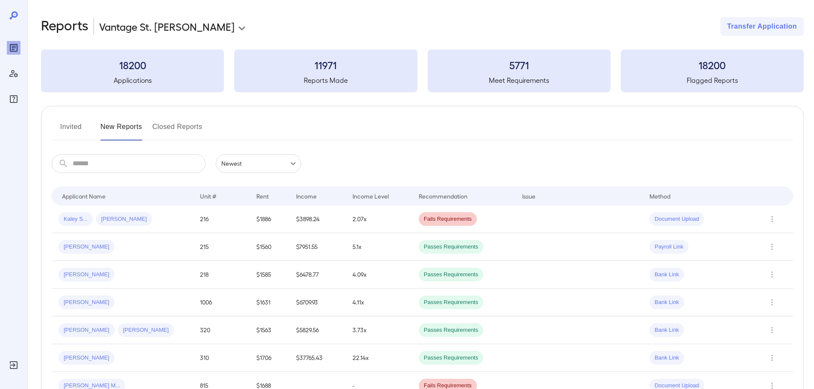 The image size is (814, 389). What do you see at coordinates (14, 99) in the screenshot?
I see `div: FAQ` at bounding box center [14, 99].